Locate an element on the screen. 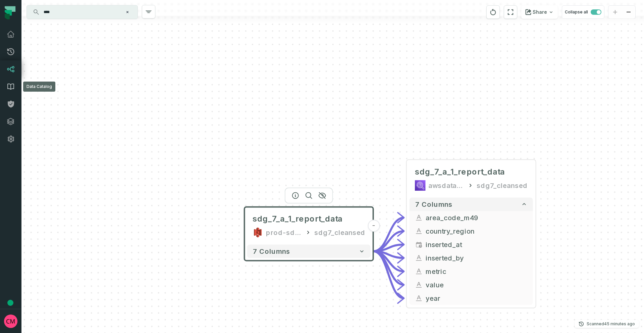  button: inserted_by is located at coordinates (471, 258).